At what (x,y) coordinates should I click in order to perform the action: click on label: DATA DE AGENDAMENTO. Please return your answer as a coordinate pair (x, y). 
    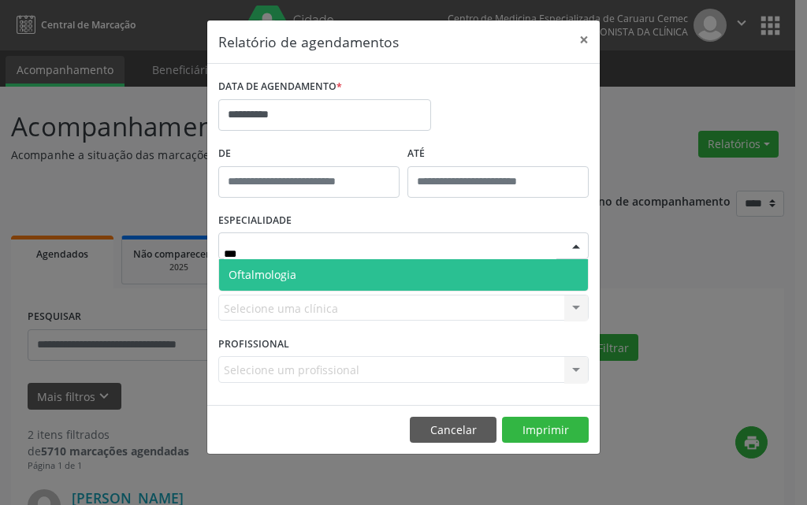
    Looking at the image, I should click on (280, 87).